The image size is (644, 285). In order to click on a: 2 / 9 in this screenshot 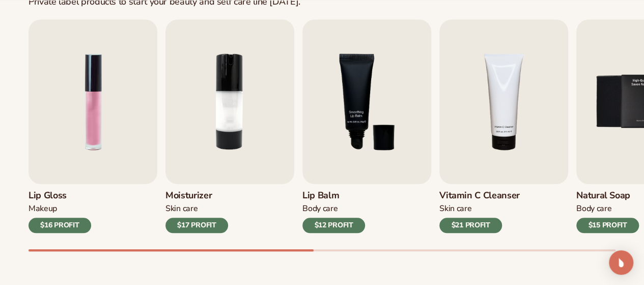, I will do `click(229, 126)`.